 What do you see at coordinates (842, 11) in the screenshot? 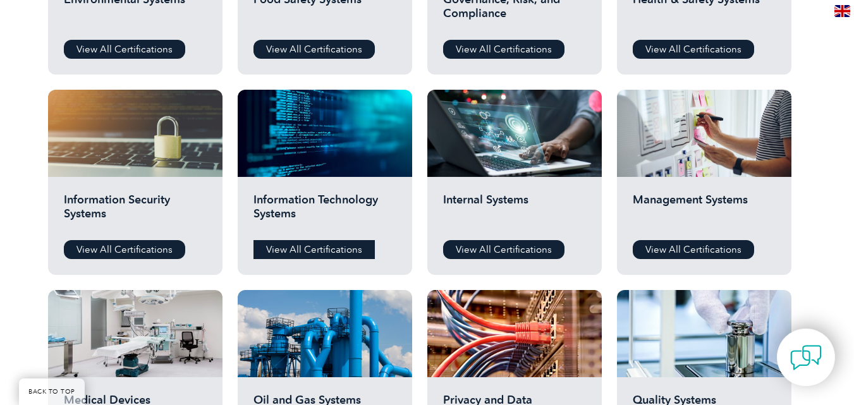
I see `img: en` at bounding box center [842, 11].